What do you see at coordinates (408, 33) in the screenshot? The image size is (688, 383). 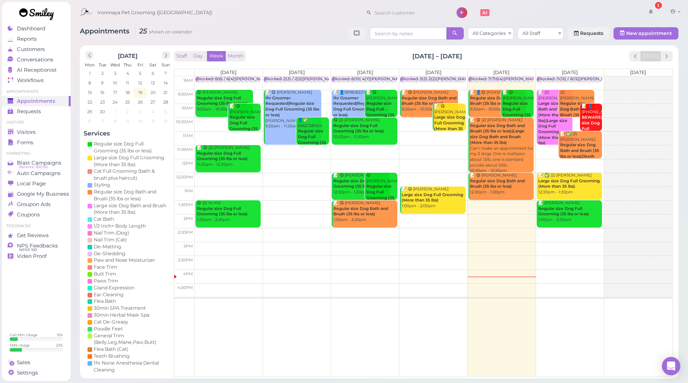 I see `input: Search by notes` at bounding box center [408, 33].